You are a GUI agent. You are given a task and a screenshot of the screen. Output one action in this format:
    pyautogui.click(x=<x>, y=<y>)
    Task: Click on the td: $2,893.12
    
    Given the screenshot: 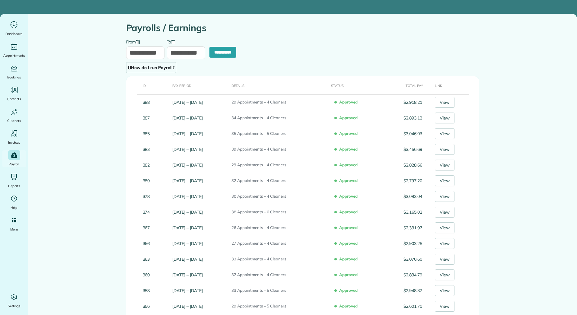 What is the action you would take?
    pyautogui.click(x=404, y=118)
    